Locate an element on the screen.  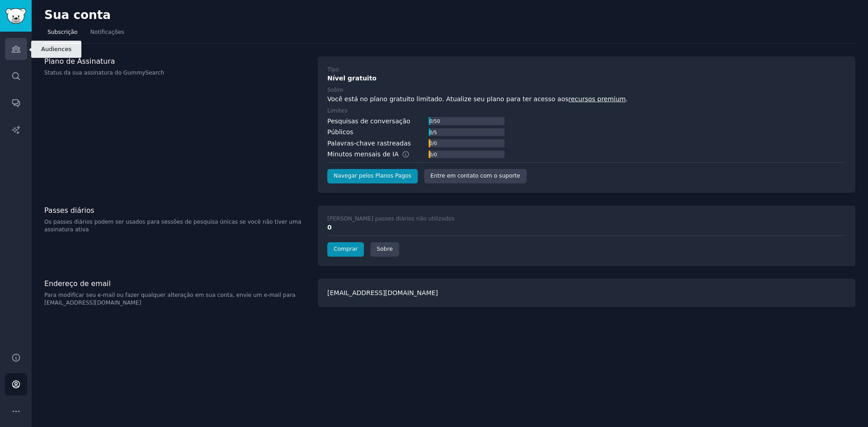
font: Nível gratuito is located at coordinates (352, 78).